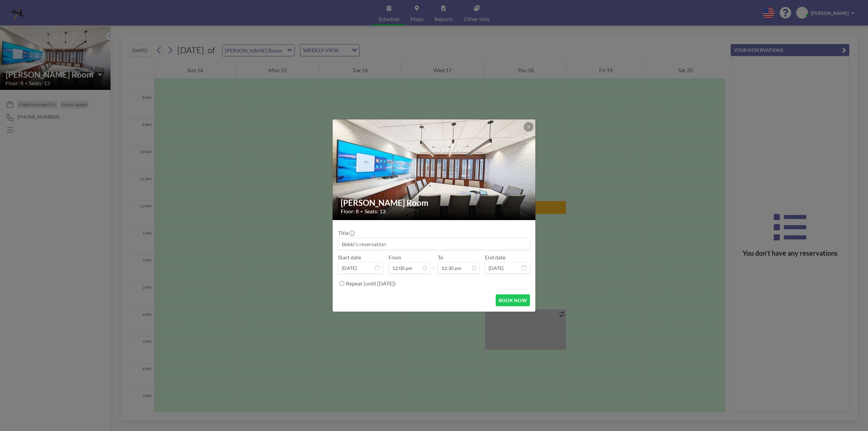 Image resolution: width=868 pixels, height=431 pixels. What do you see at coordinates (435, 169) in the screenshot?
I see `img: 537.jpg` at bounding box center [435, 169].